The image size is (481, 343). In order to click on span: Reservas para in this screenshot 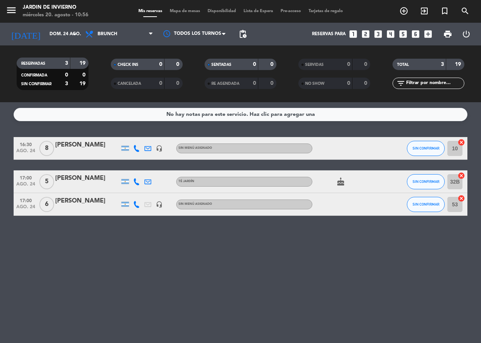, I will do `click(329, 34)`.